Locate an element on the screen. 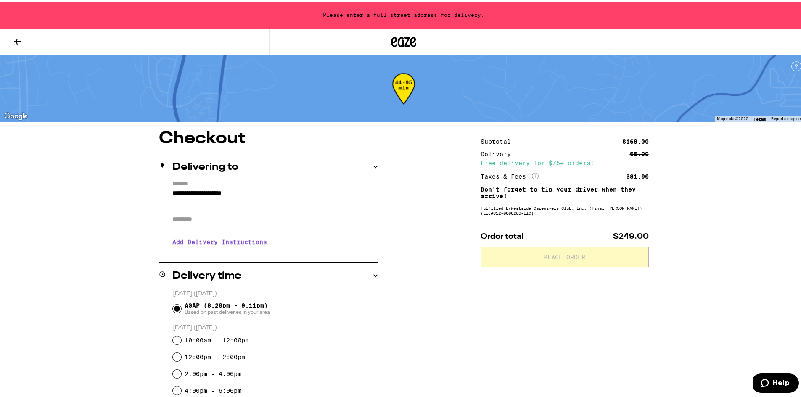  label: 4:00pm - 6:00pm is located at coordinates (213, 389).